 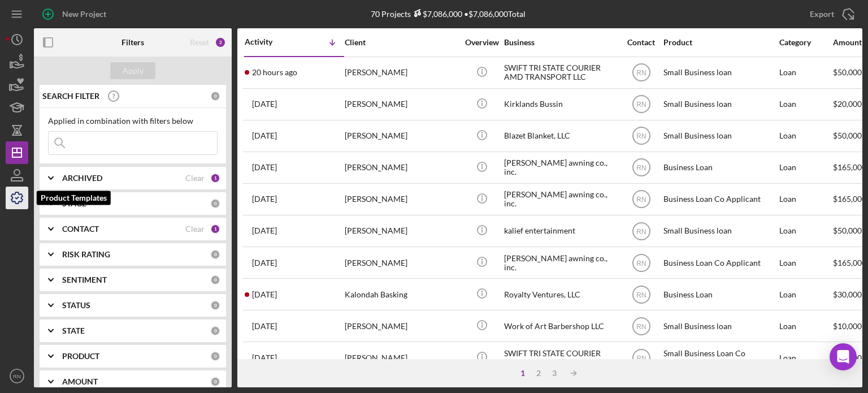 I want to click on div: Open Intercom Messenger, so click(x=843, y=357).